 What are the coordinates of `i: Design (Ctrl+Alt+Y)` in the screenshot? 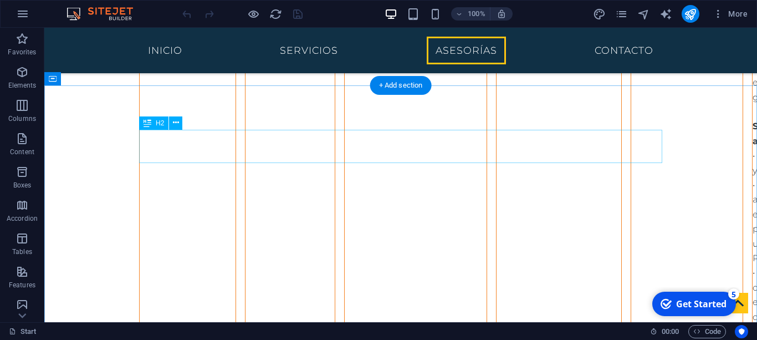 It's located at (599, 14).